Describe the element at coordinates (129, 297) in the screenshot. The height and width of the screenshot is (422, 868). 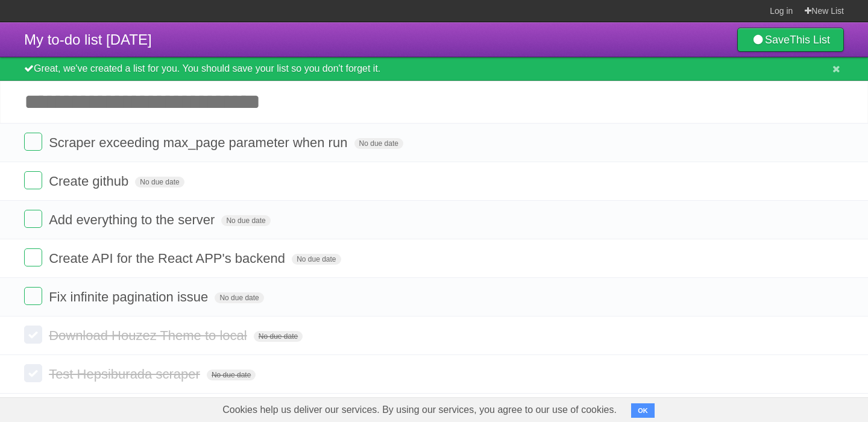
I see `span: Fix infinite pagination issue` at that location.